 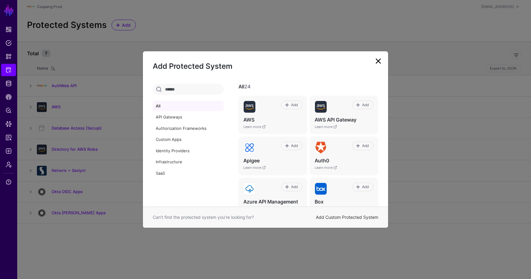 What do you see at coordinates (347, 217) in the screenshot?
I see `a: Add Custom Protected System` at bounding box center [347, 217].